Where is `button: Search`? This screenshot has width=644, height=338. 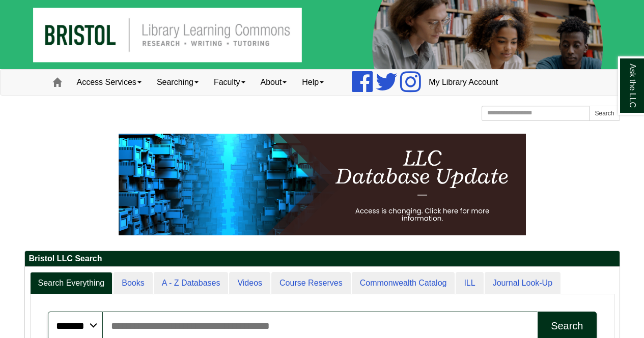
button: Search is located at coordinates (604, 114).